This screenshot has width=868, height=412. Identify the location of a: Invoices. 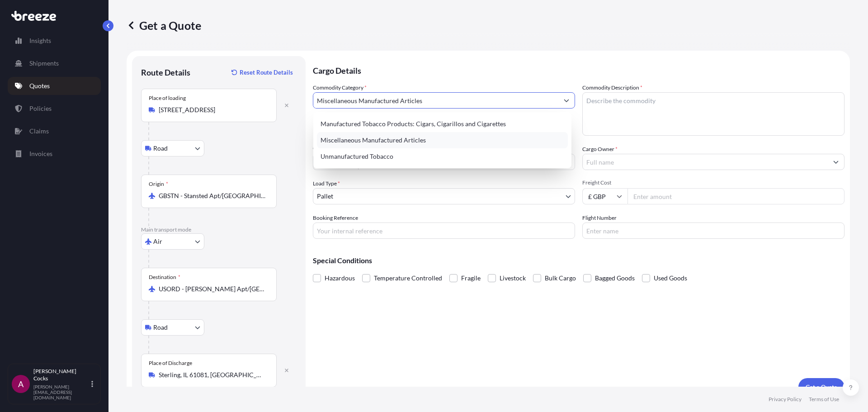
(54, 154).